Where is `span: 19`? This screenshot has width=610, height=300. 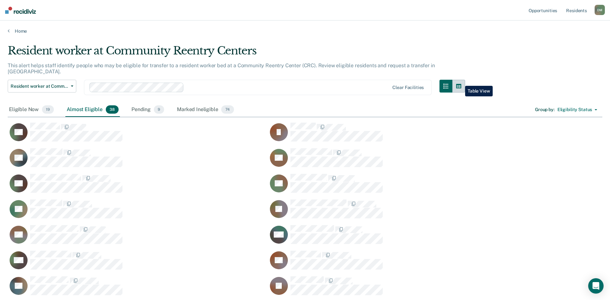 span: 19 is located at coordinates (48, 110).